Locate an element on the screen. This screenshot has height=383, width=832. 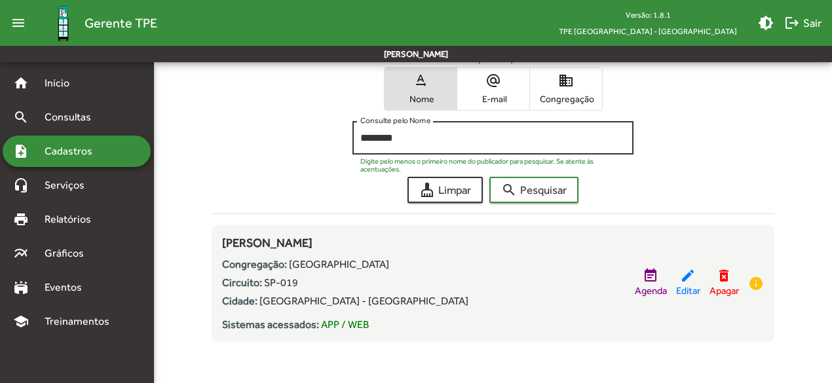
span: Eventos is located at coordinates (68, 288).